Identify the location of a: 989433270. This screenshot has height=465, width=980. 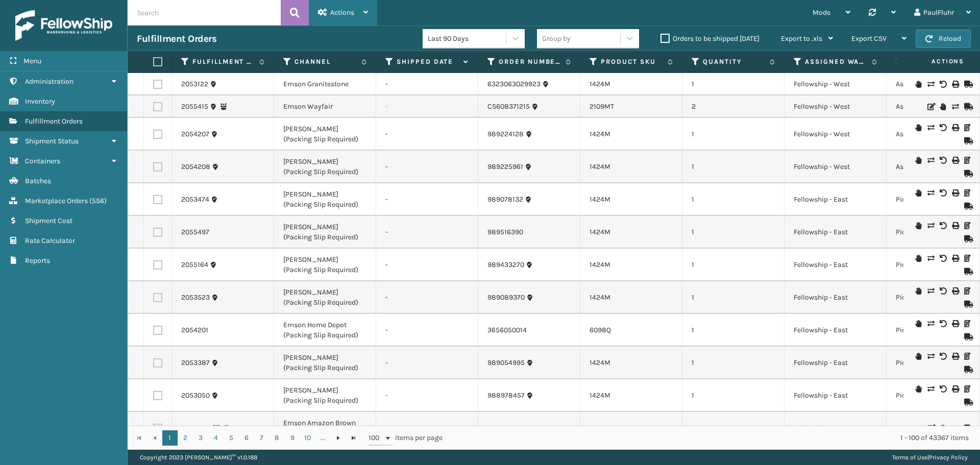
(506, 265).